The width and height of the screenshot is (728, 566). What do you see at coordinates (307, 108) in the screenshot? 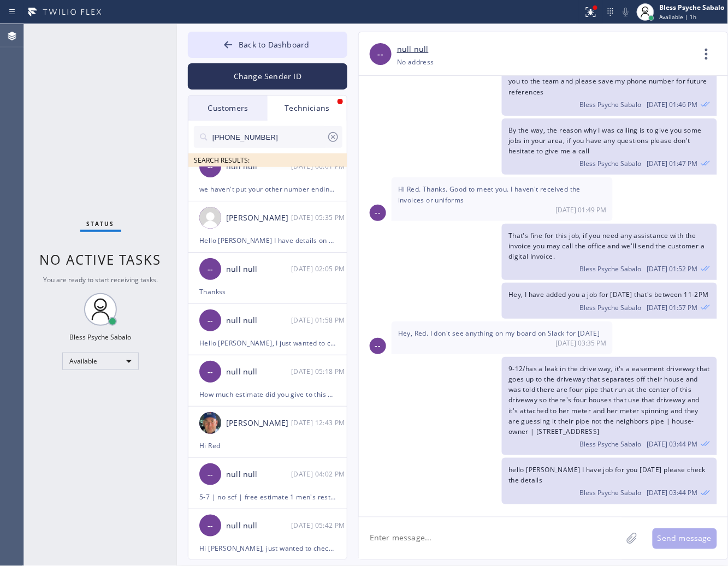
I see `div: Technicians` at bounding box center [307, 108].